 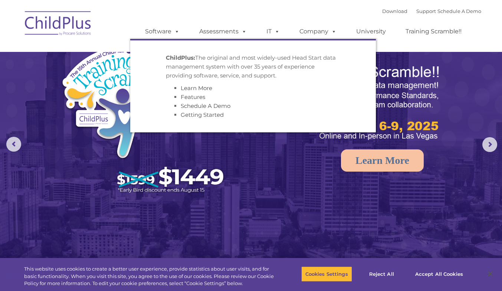 I want to click on button: Cookies Settings, so click(x=326, y=274).